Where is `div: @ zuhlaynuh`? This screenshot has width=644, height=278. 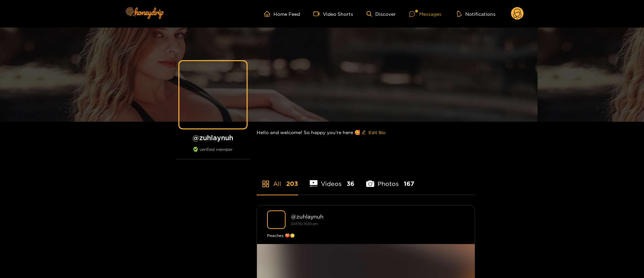 div: @ zuhlaynuh is located at coordinates (378, 217).